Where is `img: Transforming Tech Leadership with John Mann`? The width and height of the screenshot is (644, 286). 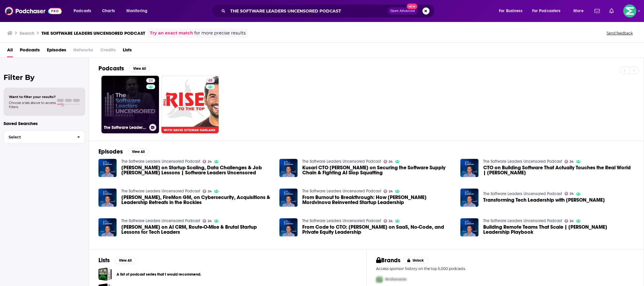 img: Transforming Tech Leadership with John Mann is located at coordinates (469, 197).